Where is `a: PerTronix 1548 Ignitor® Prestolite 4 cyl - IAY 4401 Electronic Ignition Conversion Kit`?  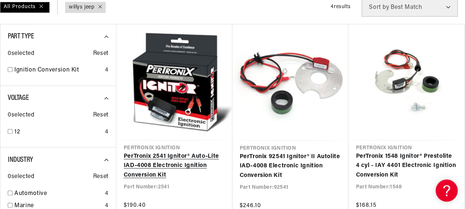 a: PerTronix 1548 Ignitor® Prestolite 4 cyl - IAY 4401 Electronic Ignition Conversion Kit is located at coordinates (406, 166).